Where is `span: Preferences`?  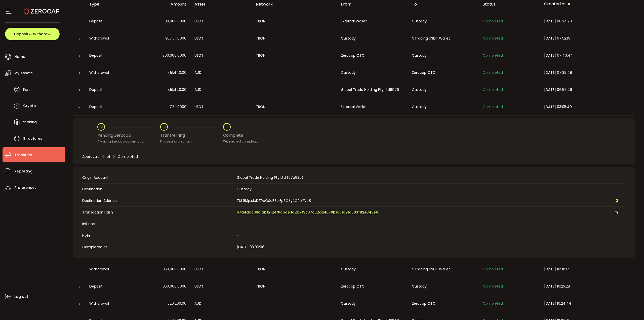 span: Preferences is located at coordinates (26, 187).